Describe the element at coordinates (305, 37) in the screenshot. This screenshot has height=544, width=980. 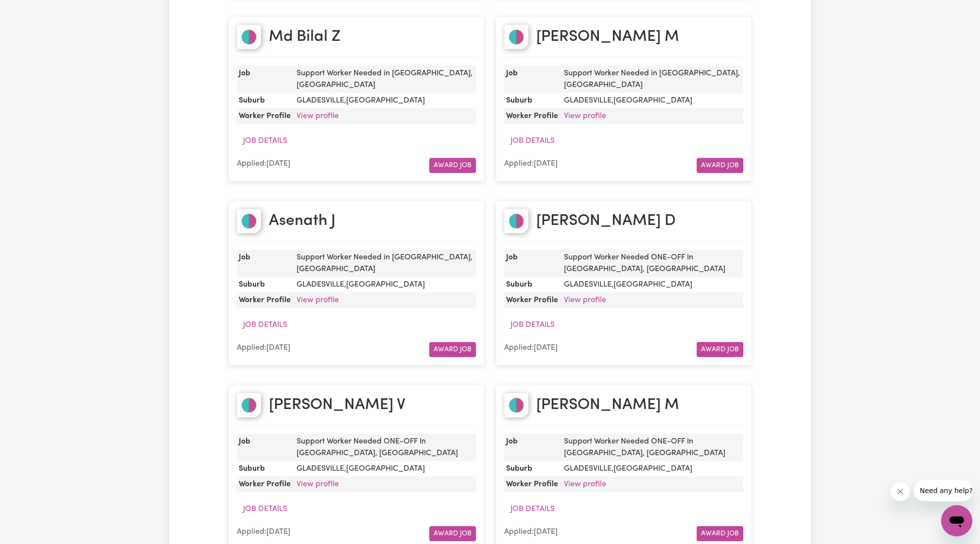
I see `h2: Md Bilal Z` at that location.